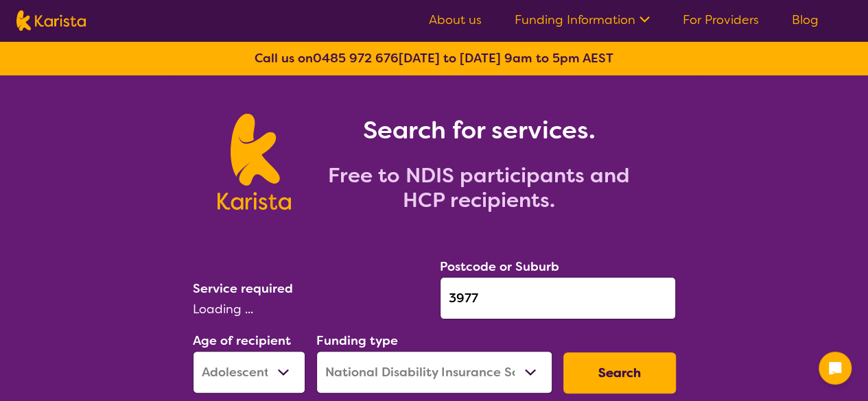  Describe the element at coordinates (479, 188) in the screenshot. I see `h2: Free to NDIS participants and HCP recipients.` at that location.